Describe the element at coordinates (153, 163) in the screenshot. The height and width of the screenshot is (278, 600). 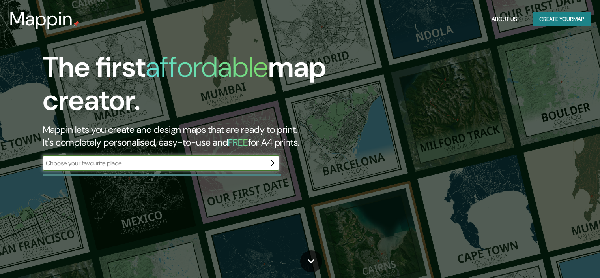
I see `input: Choose your favourite place` at that location.